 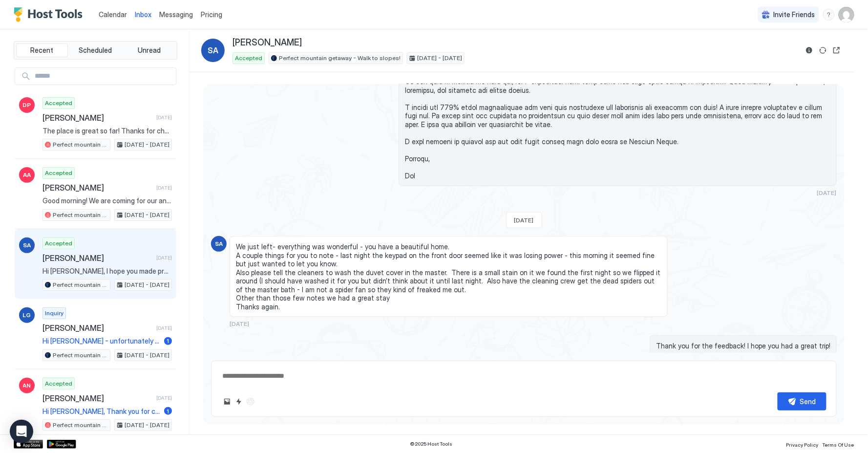 I want to click on span: Pricing, so click(x=212, y=15).